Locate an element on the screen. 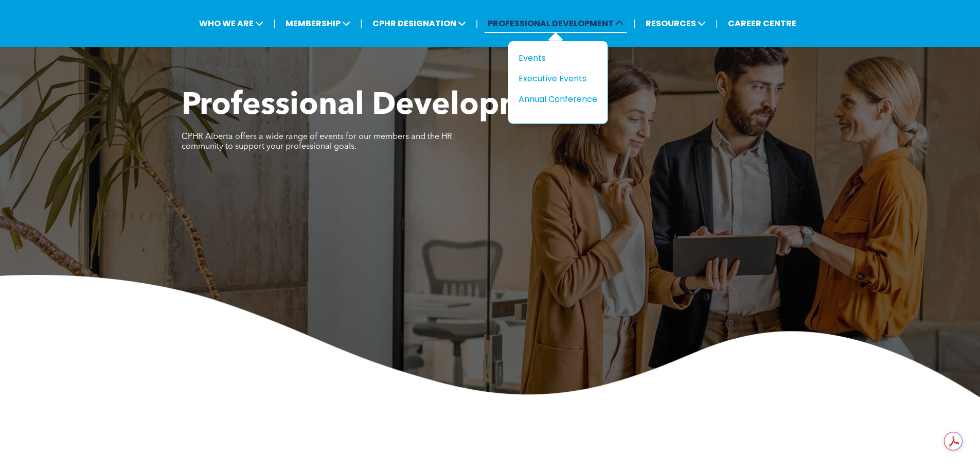  div: Executive Events is located at coordinates (554, 78).